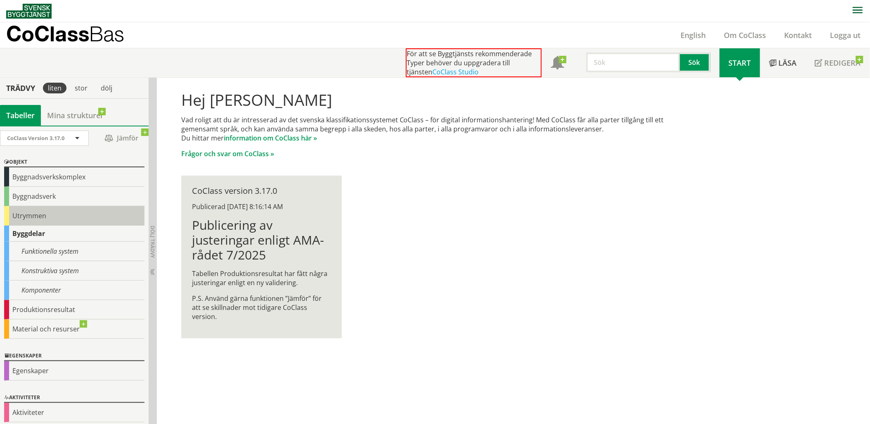  What do you see at coordinates (74, 309) in the screenshot?
I see `div: Produktionsresultat` at bounding box center [74, 309].